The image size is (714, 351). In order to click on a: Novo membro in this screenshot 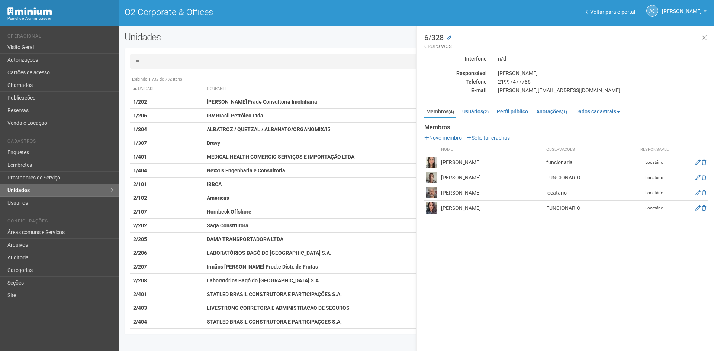, I will do `click(443, 138)`.